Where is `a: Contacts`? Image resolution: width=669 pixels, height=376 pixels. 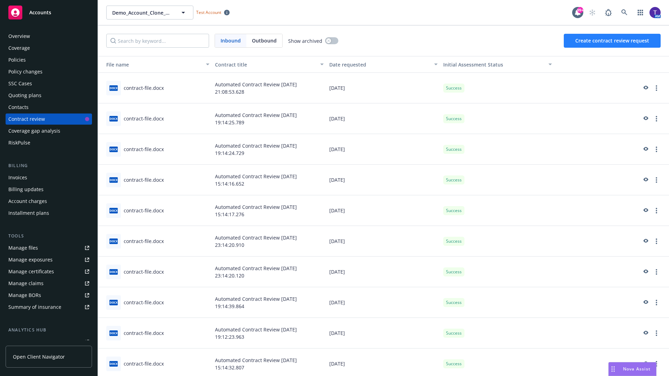 a: Contacts is located at coordinates (49, 107).